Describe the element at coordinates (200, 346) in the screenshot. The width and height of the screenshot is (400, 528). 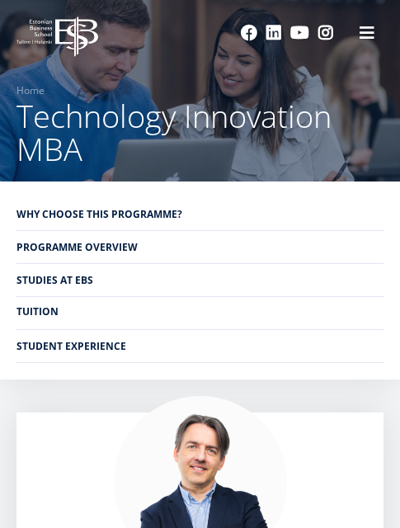
I see `a: Student experience` at that location.